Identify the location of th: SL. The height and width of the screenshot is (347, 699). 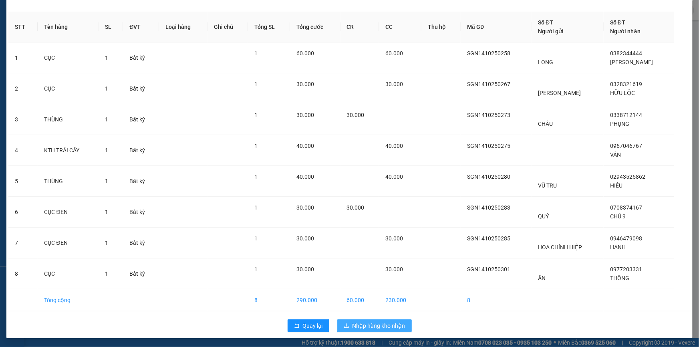
(111, 27).